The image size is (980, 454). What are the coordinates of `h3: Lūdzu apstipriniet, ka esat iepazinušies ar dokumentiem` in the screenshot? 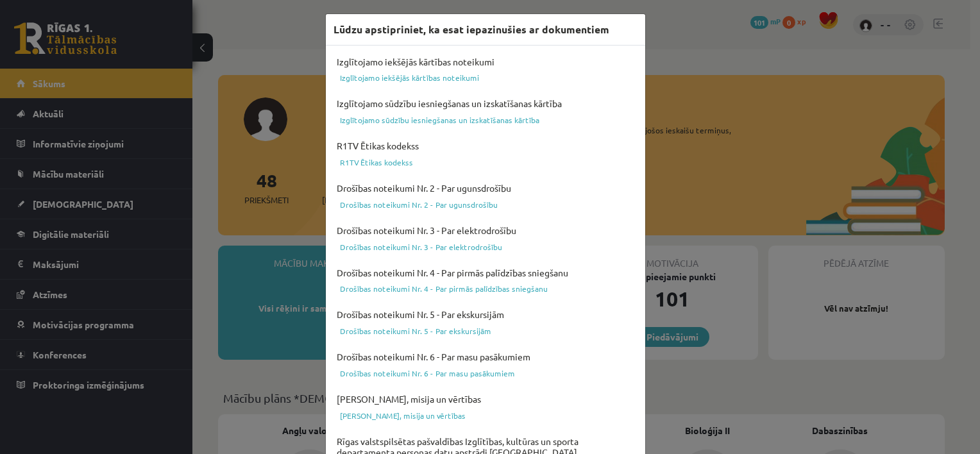 It's located at (472, 29).